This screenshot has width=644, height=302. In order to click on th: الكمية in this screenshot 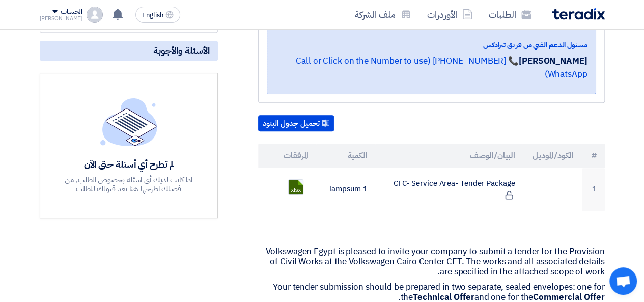, I will do `click(346, 156)`.